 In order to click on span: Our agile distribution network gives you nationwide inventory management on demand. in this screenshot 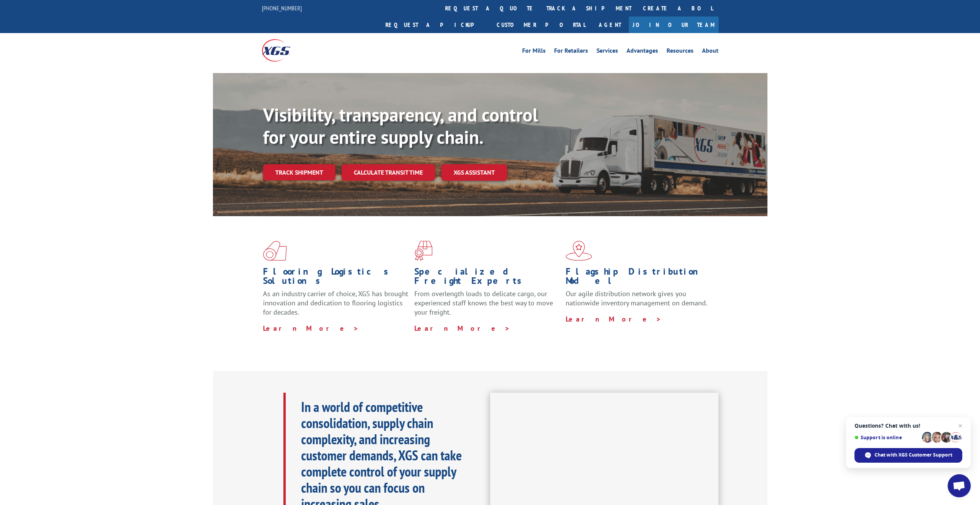, I will do `click(637, 298)`.